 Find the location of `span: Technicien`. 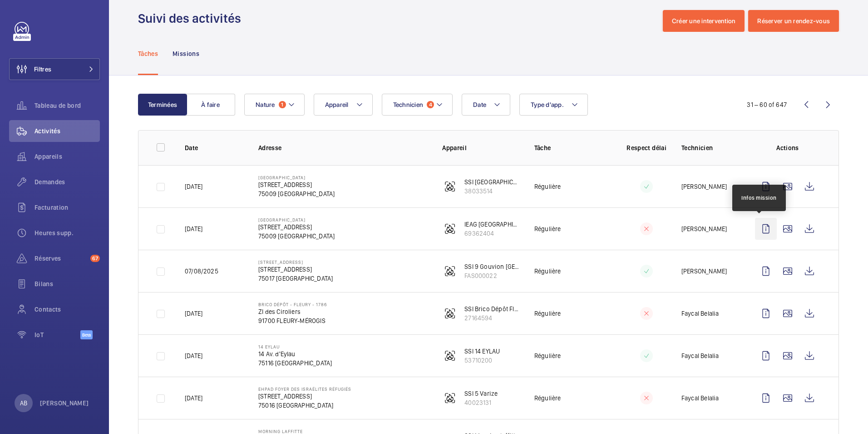

span: Technicien is located at coordinates (408, 104).